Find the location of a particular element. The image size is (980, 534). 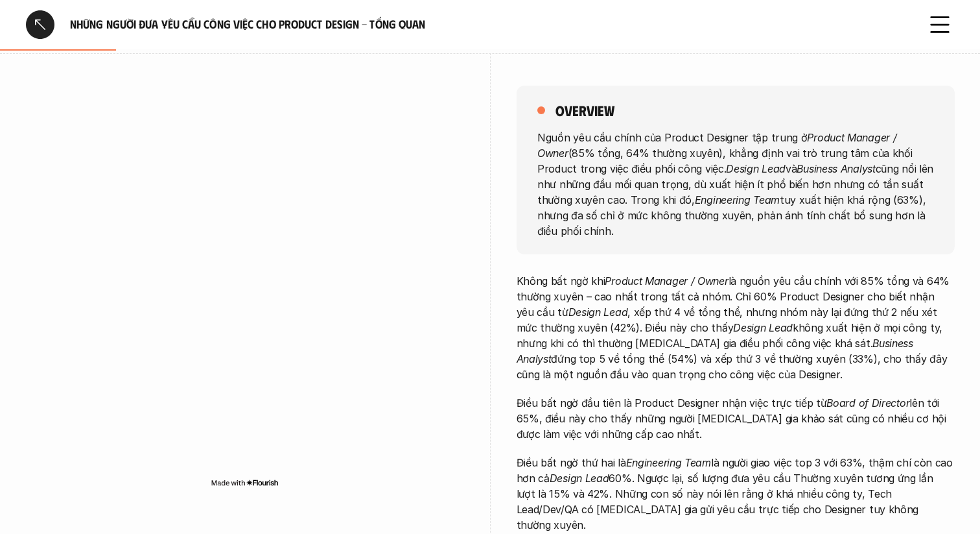

p: Điều bất ngờ đầu tiên là Product Designer nhận việc trực tiếp từ lên tới 65%, điều này cho thấy n... is located at coordinates (736, 418).